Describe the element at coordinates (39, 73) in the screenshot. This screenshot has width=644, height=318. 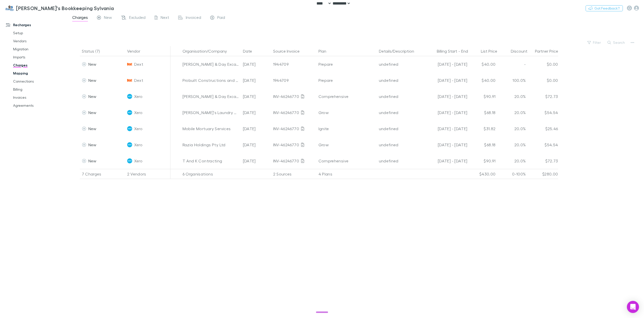
I see `a: Mapping` at that location.